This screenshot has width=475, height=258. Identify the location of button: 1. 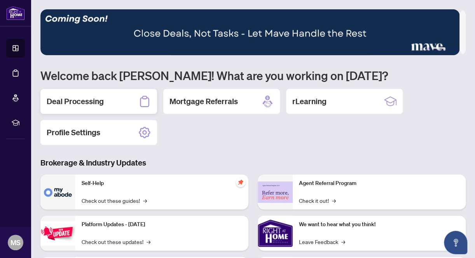
(422, 49).